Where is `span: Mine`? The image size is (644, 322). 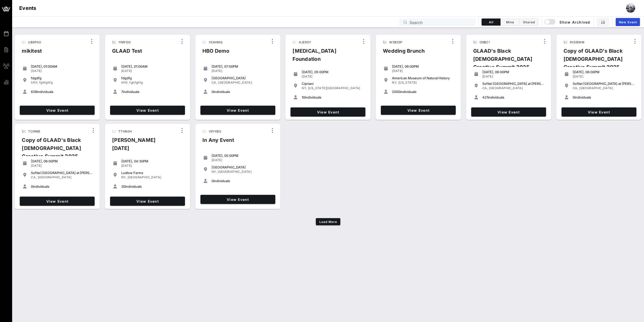
span: Mine is located at coordinates (510, 22).